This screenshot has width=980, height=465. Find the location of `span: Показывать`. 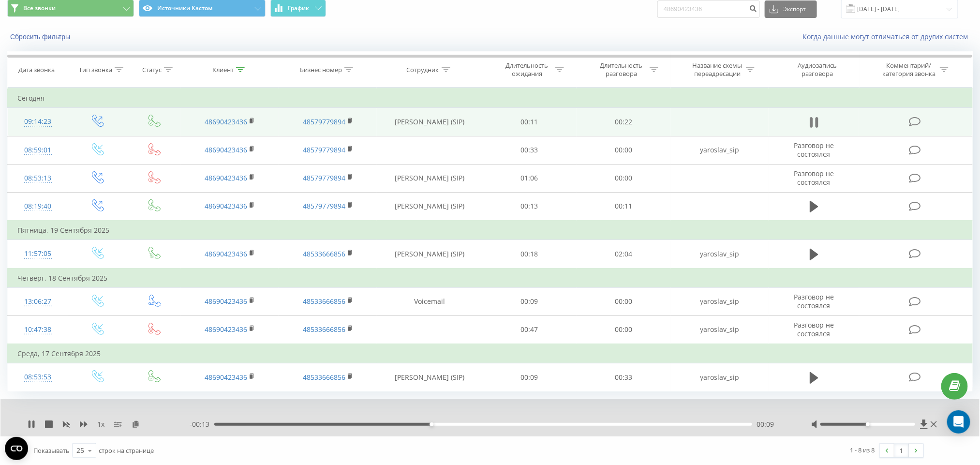

span: Показывать is located at coordinates (51, 450).